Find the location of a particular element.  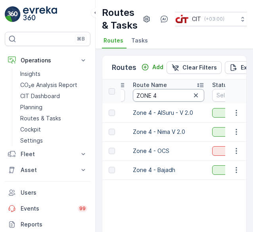

p: Add is located at coordinates (158, 67).